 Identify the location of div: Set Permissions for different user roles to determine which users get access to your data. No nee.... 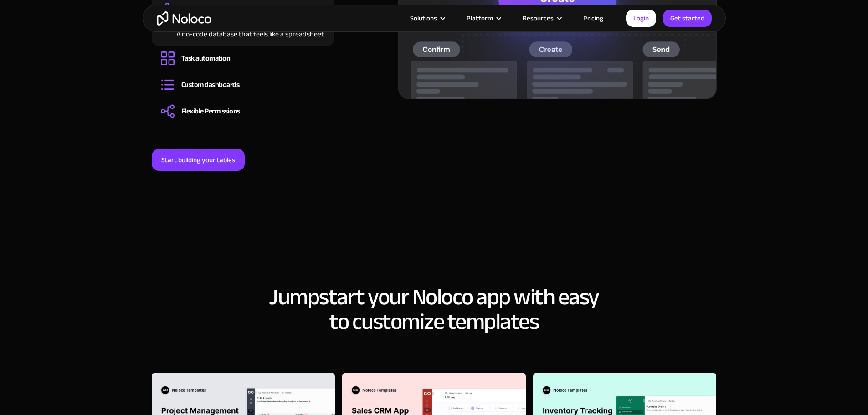
(242, 120).